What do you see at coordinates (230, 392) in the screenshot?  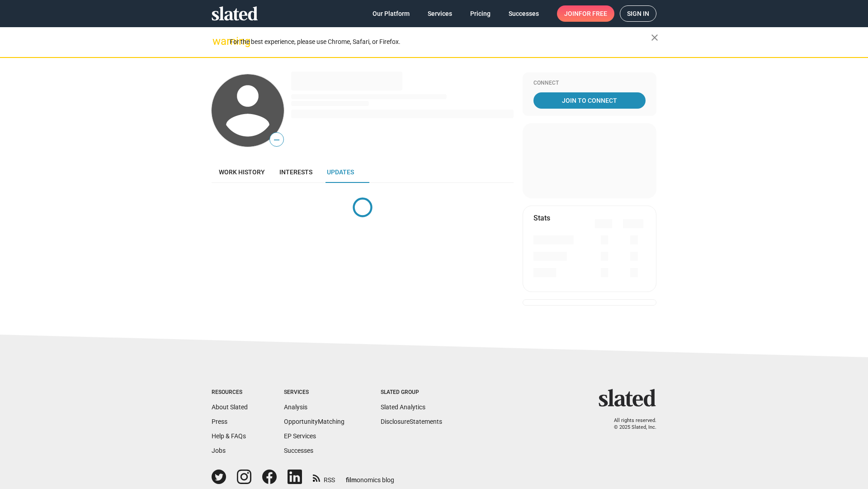 I see `div: Resources` at bounding box center [230, 392].